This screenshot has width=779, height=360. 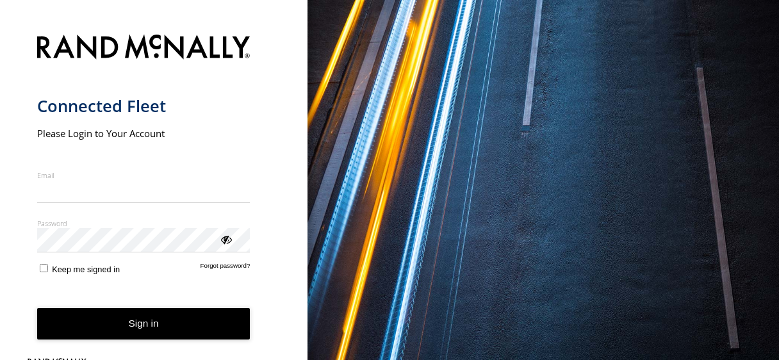 What do you see at coordinates (154, 194) in the screenshot?
I see `form: main` at bounding box center [154, 194].